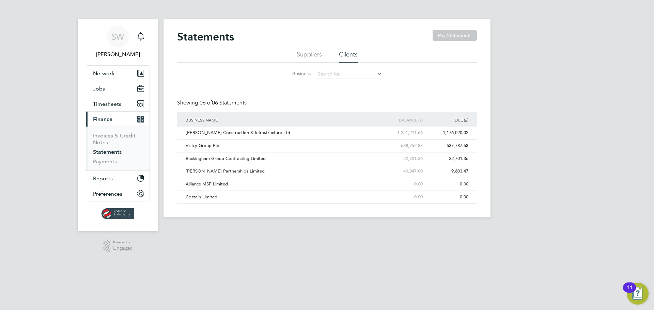 The width and height of the screenshot is (654, 310). What do you see at coordinates (348, 57) in the screenshot?
I see `li: Clients` at bounding box center [348, 57].